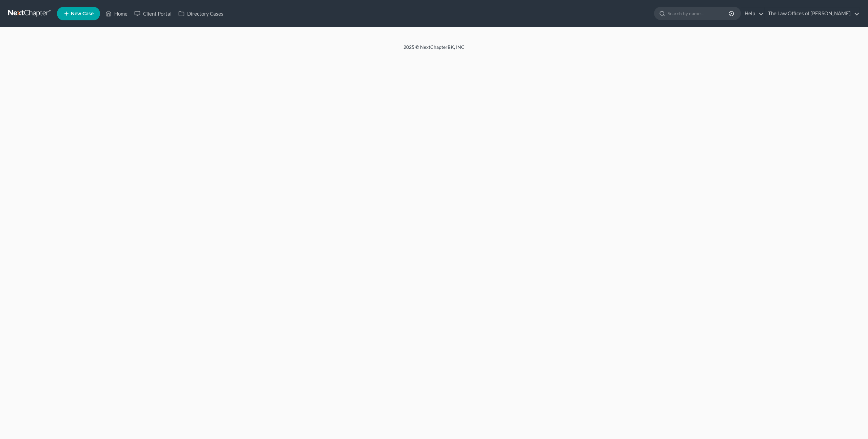 This screenshot has height=439, width=868. I want to click on a: Home, so click(117, 14).